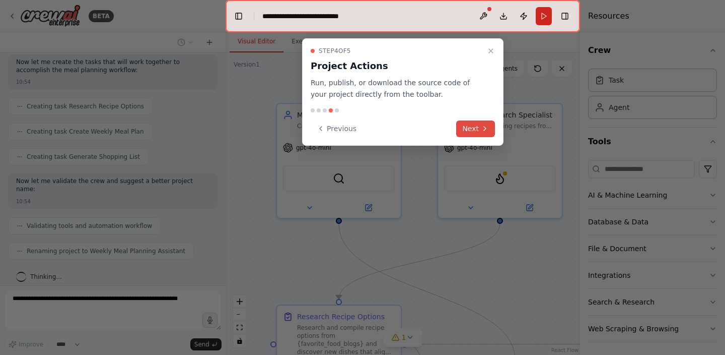 This screenshot has width=725, height=355. I want to click on span: Step 4 of 5, so click(335, 51).